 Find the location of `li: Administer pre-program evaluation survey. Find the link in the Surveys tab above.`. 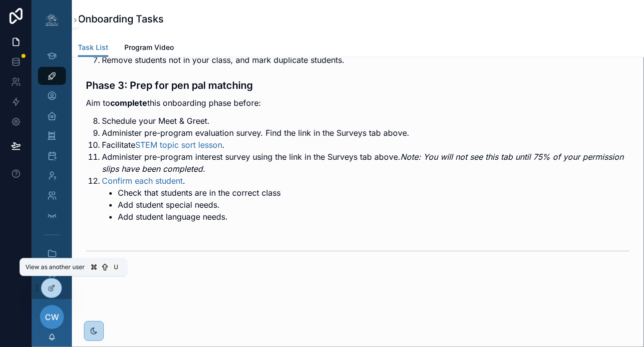

li: Administer pre-program evaluation survey. Find the link in the Surveys tab above. is located at coordinates (366, 133).